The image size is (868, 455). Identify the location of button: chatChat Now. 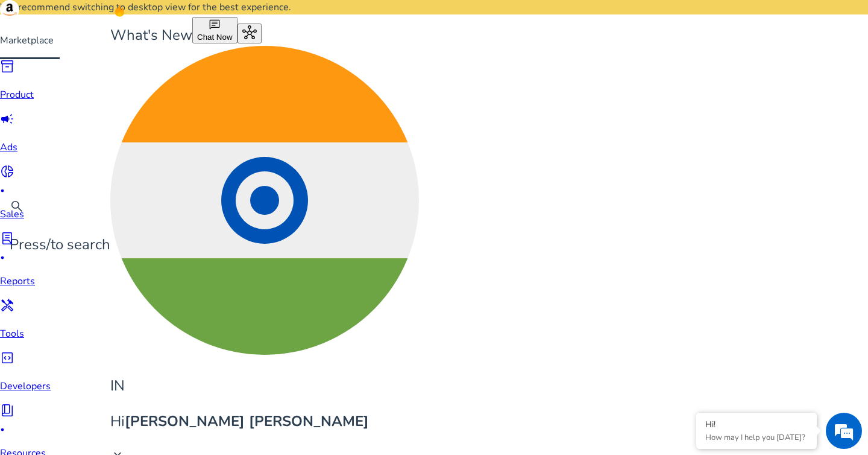
(215, 30).